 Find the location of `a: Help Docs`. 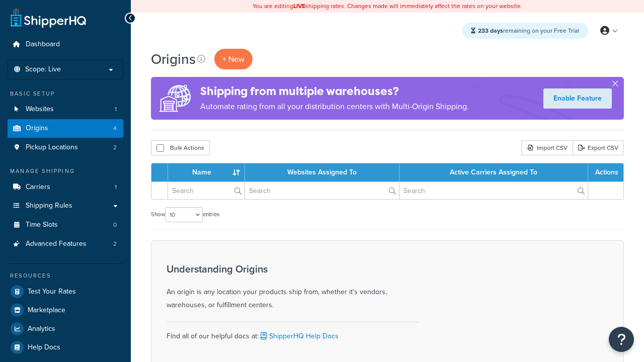

a: Help Docs is located at coordinates (66, 347).